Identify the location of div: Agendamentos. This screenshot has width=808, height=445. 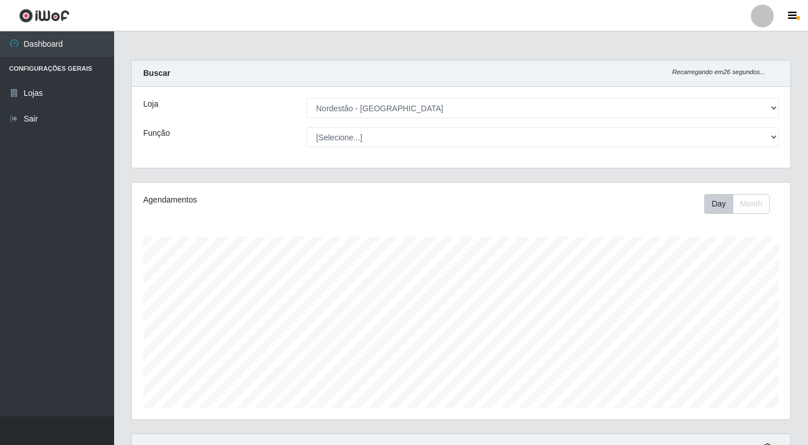
(270, 200).